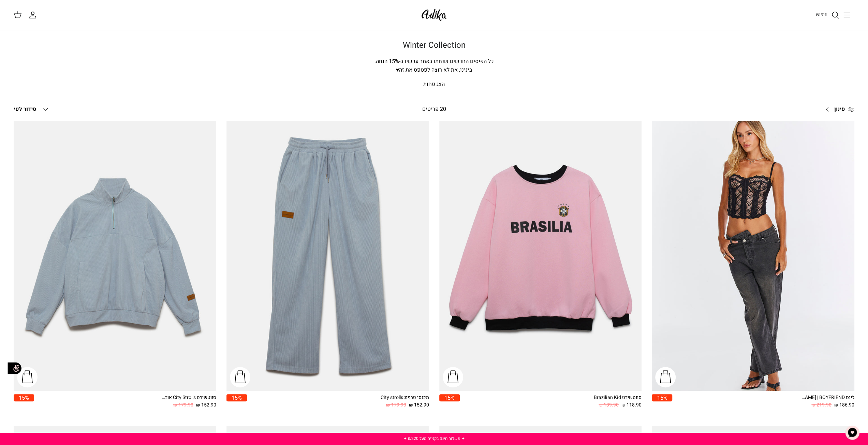 Image resolution: width=868 pixels, height=445 pixels. I want to click on span: 118.90 ₪, so click(632, 405).